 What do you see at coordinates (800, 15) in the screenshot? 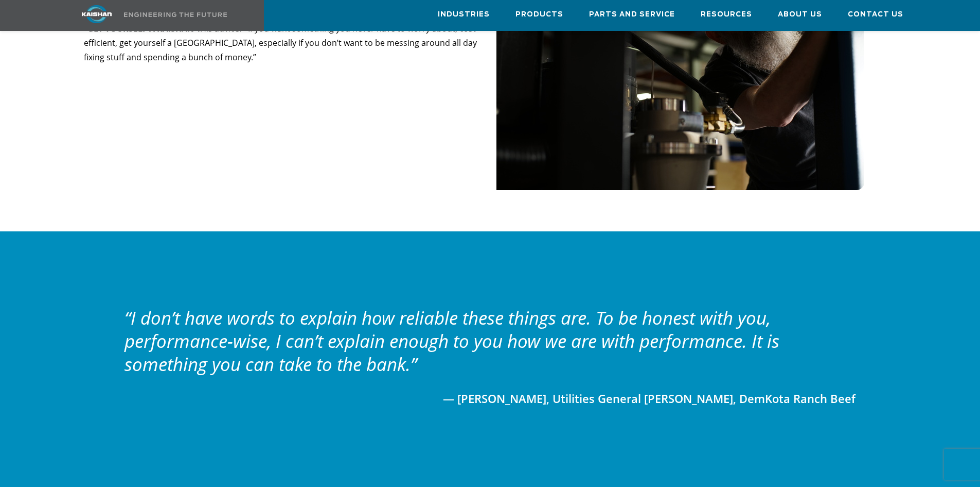
I see `a: About Us` at bounding box center [800, 15].